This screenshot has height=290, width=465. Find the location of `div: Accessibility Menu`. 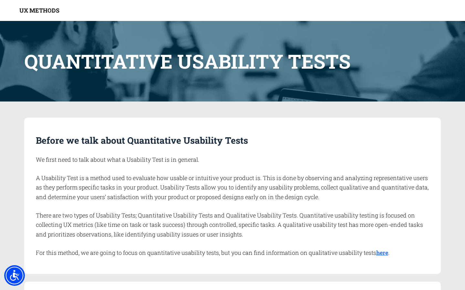

div: Accessibility Menu is located at coordinates (15, 276).